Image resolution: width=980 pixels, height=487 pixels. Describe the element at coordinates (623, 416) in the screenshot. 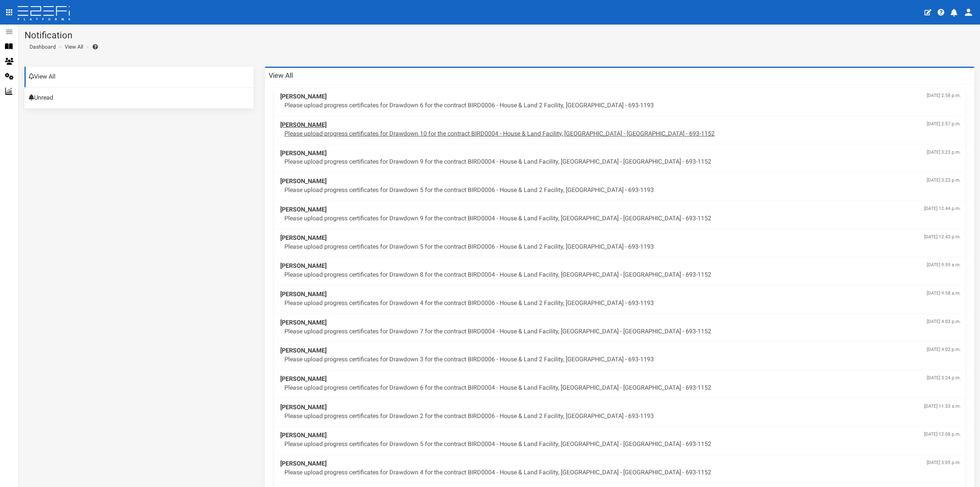

I see `p: Please upload progress certificates for Drawdown 2 for the contract BIRD0006 - House & Land 2 Fac...` at that location.